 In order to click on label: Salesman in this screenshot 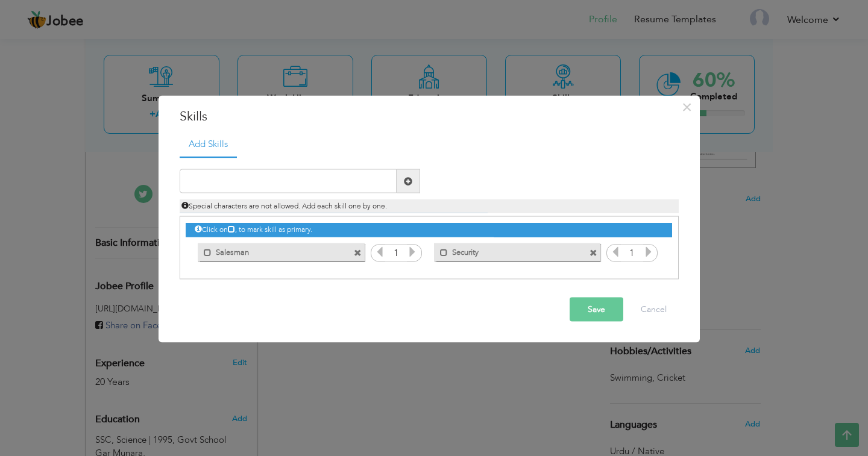, I will do `click(272, 250)`.